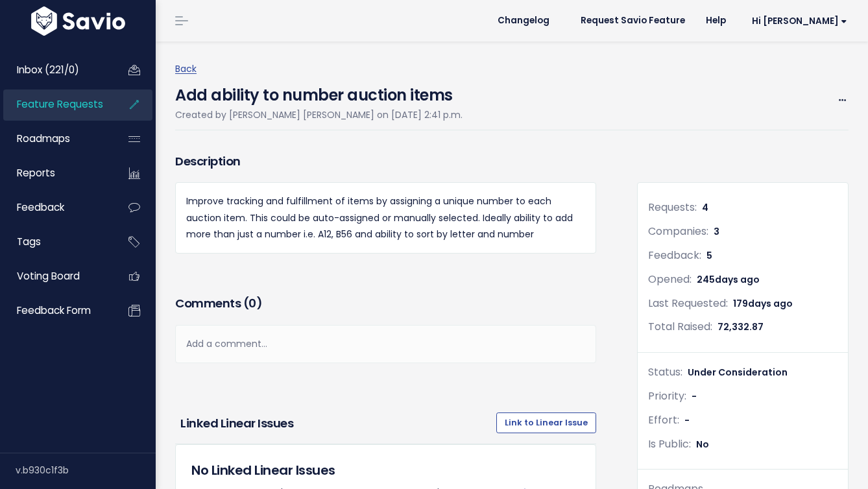 The height and width of the screenshot is (489, 868). Describe the element at coordinates (386, 218) in the screenshot. I see `p: Improve tracking and fulfillment of items by assigning a unique number to each auction item. This...` at that location.